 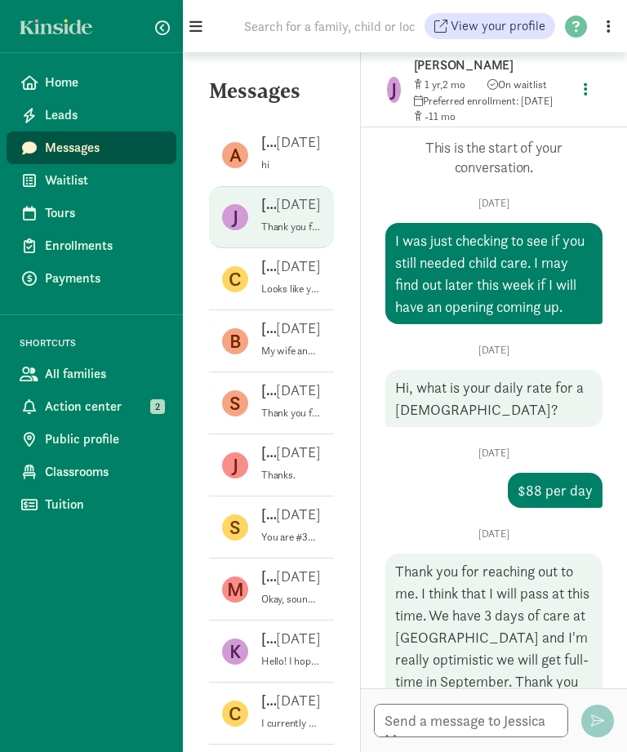 I want to click on span: Messages, so click(x=104, y=148).